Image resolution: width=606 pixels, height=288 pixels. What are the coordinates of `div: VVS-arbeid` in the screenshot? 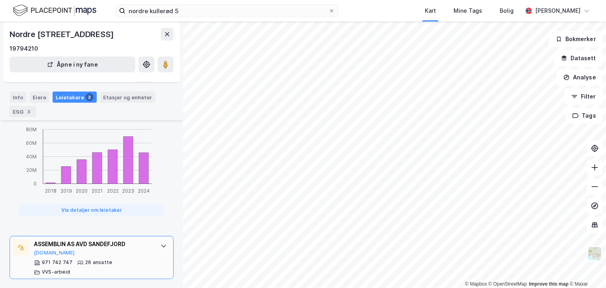 It's located at (56, 272).